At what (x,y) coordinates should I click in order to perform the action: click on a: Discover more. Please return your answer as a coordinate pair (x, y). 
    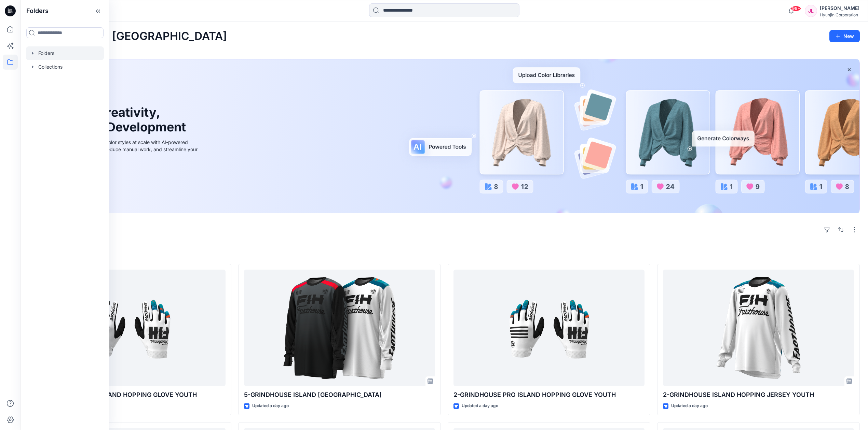
    Looking at the image, I should click on (123, 175).